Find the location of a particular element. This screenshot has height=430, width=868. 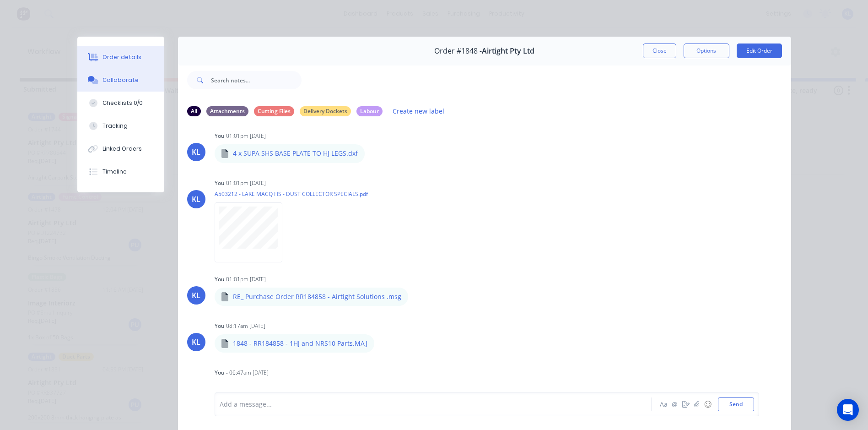

div: Labour is located at coordinates (369, 111).